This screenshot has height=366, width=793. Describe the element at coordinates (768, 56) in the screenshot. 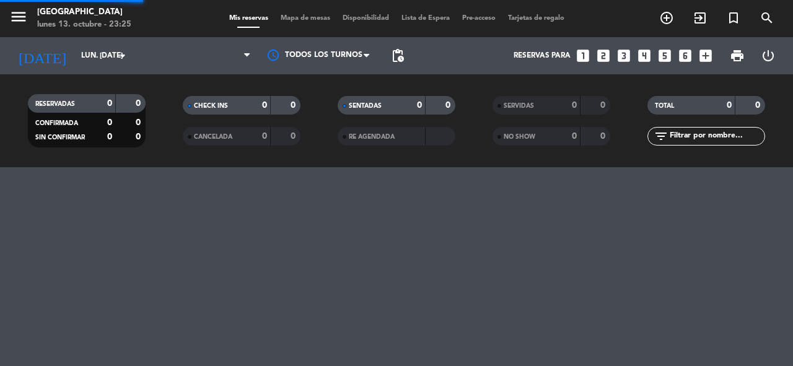

I see `i: power_settings_new` at that location.